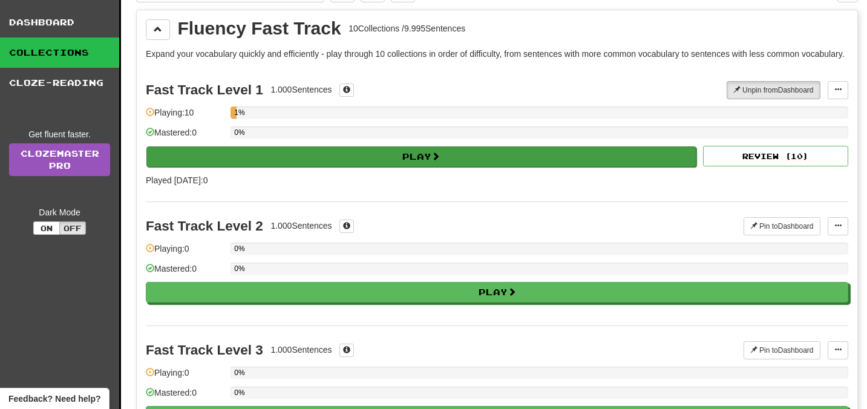  I want to click on div: Fast Track Level 2, so click(204, 226).